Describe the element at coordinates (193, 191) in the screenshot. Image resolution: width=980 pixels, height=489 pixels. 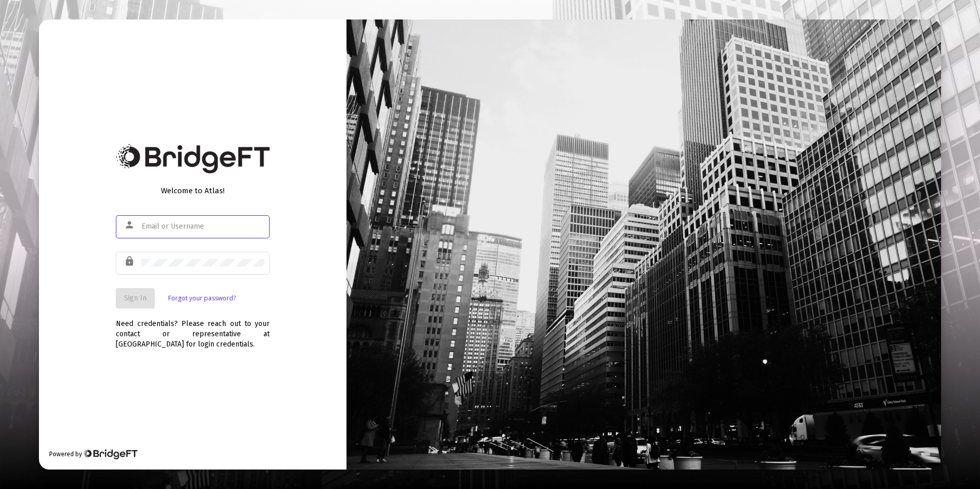
I see `div: Welcome to Atlas!` at that location.